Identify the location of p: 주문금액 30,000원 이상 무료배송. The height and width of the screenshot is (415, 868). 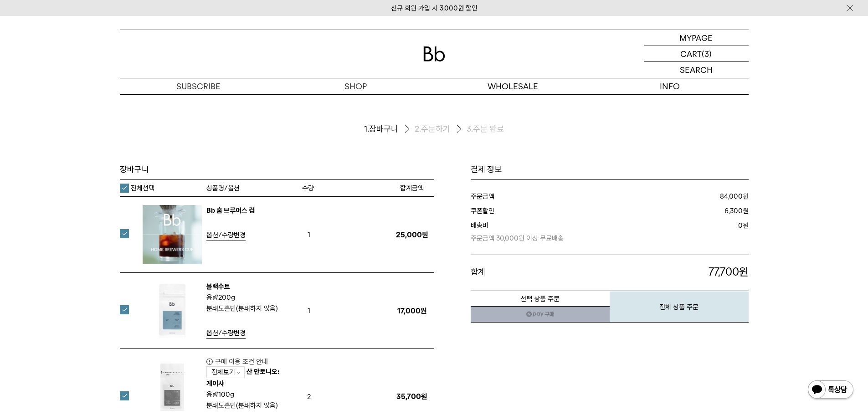
(561, 237).